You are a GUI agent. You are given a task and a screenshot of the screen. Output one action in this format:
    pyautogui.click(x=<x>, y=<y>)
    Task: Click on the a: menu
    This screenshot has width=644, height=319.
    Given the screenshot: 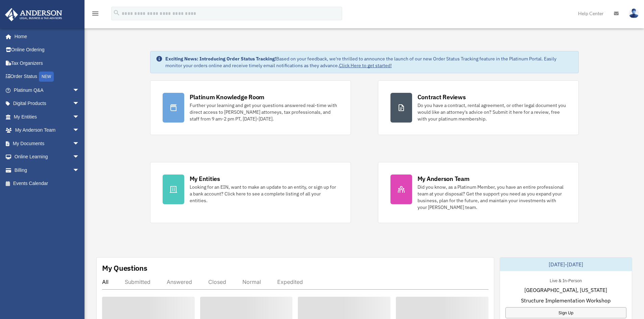 What is the action you would take?
    pyautogui.click(x=96, y=14)
    